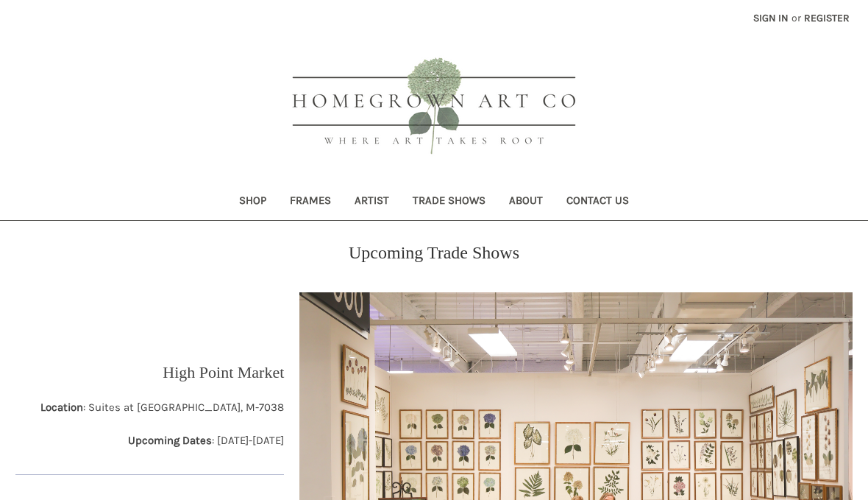 The height and width of the screenshot is (500, 868). What do you see at coordinates (371, 202) in the screenshot?
I see `a: Artist` at bounding box center [371, 202].